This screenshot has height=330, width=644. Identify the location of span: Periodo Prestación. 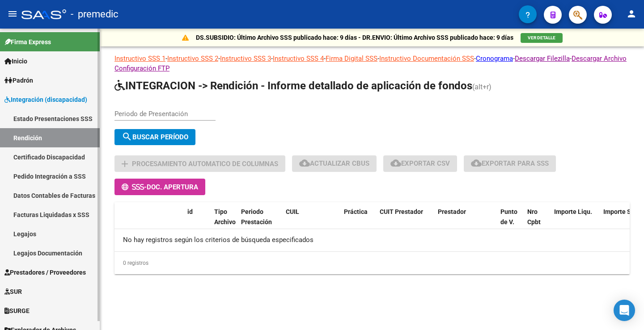
(256, 217).